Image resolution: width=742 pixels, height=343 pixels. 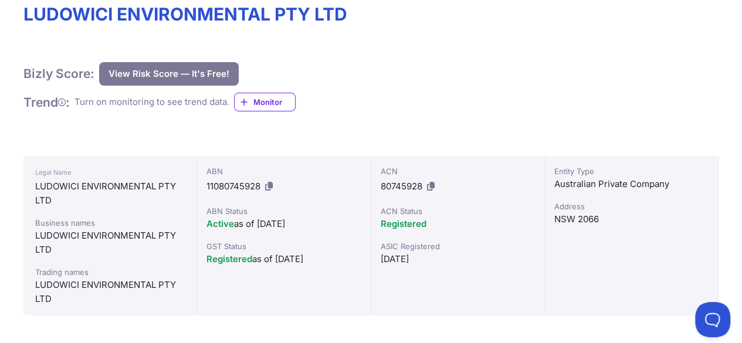 I want to click on div: Australian Private Company, so click(x=631, y=184).